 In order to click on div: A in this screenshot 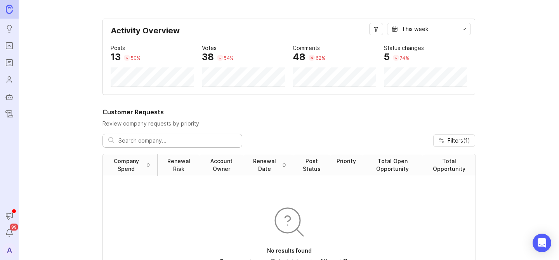, I will do `click(9, 250)`.